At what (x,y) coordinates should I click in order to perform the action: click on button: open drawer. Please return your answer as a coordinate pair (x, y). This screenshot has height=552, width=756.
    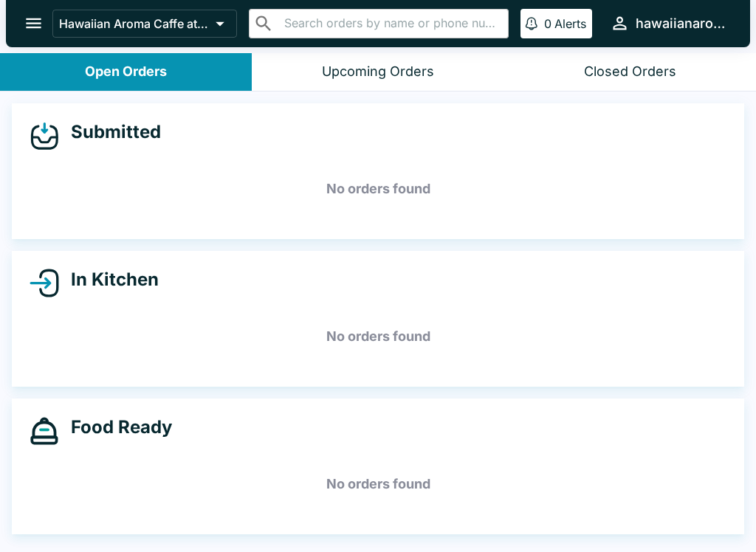
    Looking at the image, I should click on (34, 23).